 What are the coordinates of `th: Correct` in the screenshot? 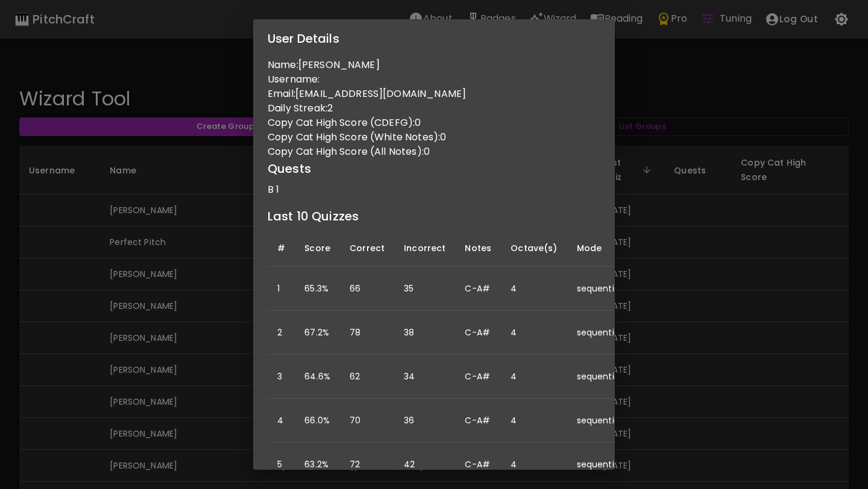 It's located at (367, 248).